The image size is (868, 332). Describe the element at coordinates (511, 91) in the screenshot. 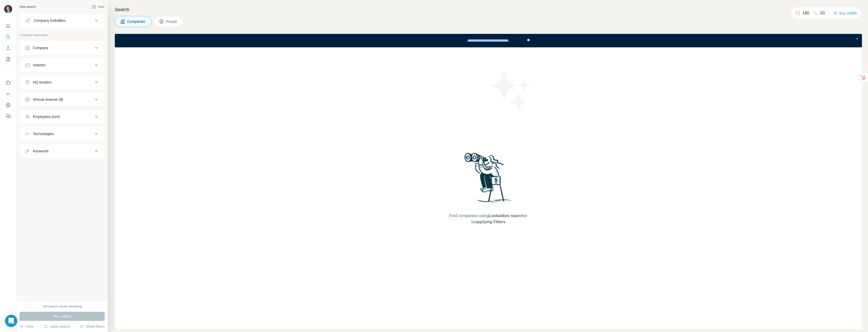

I see `img: Surfe Illustration - Stars` at that location.